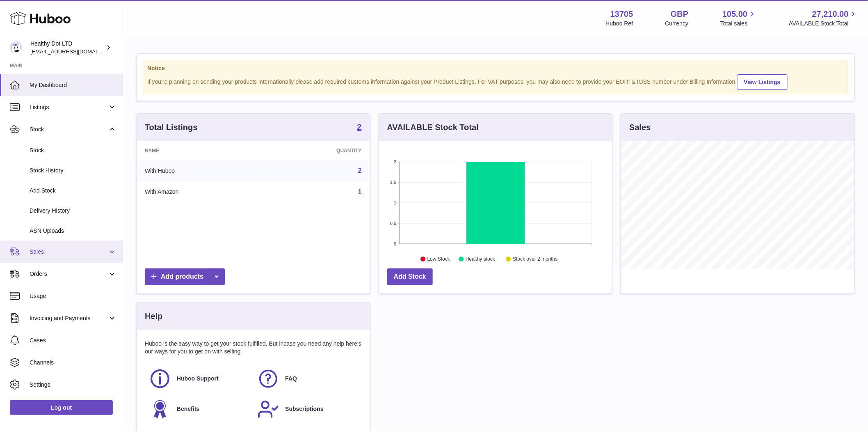 The height and width of the screenshot is (431, 868). I want to click on a: 27,210.00 AVAILABLE Stock Total, so click(823, 18).